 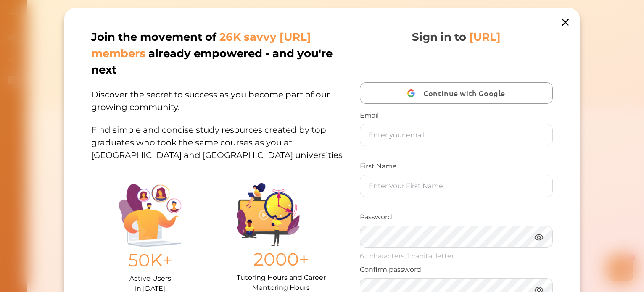 I want to click on img: Group%201403.ccdcecb8.png, so click(x=268, y=215).